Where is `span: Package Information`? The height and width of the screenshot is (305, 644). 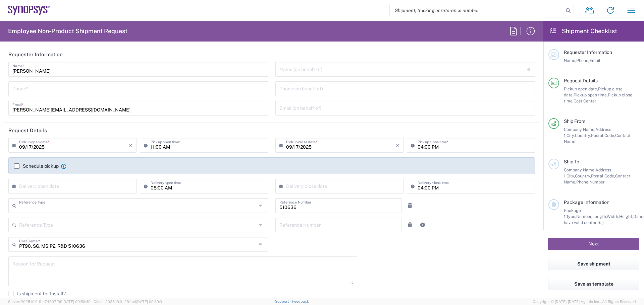 span: Package Information is located at coordinates (587, 202).